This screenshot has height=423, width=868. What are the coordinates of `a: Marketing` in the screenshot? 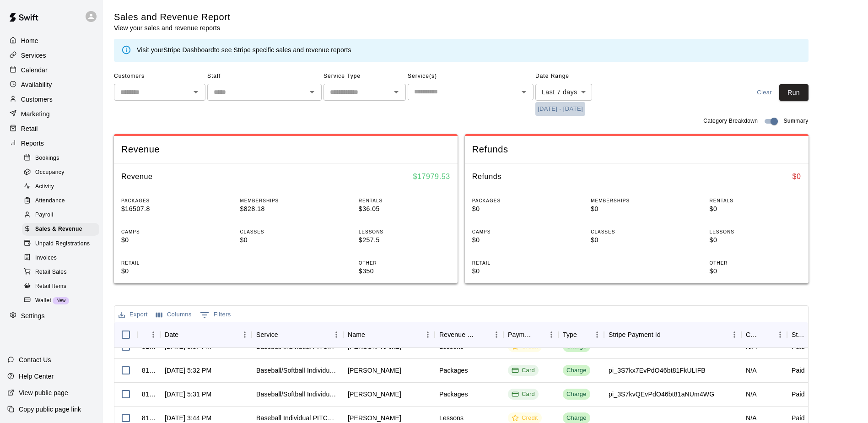 It's located at (51, 114).